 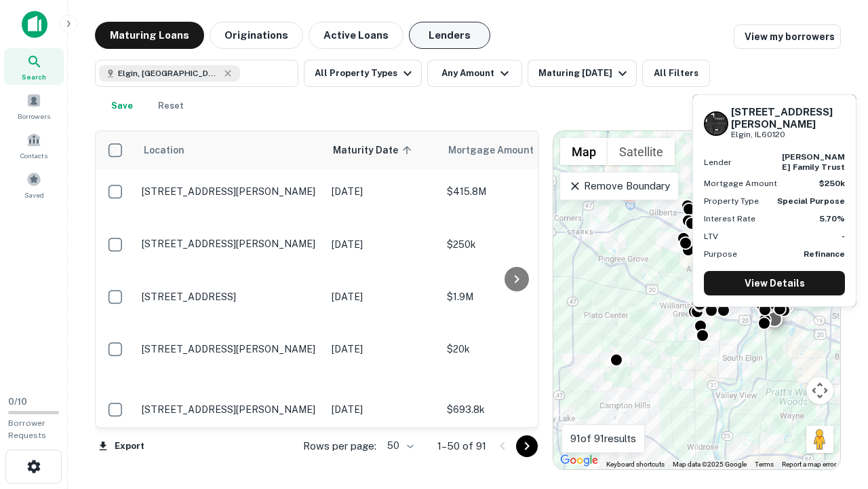 What do you see at coordinates (230, 150) in the screenshot?
I see `th: Location` at bounding box center [230, 150].